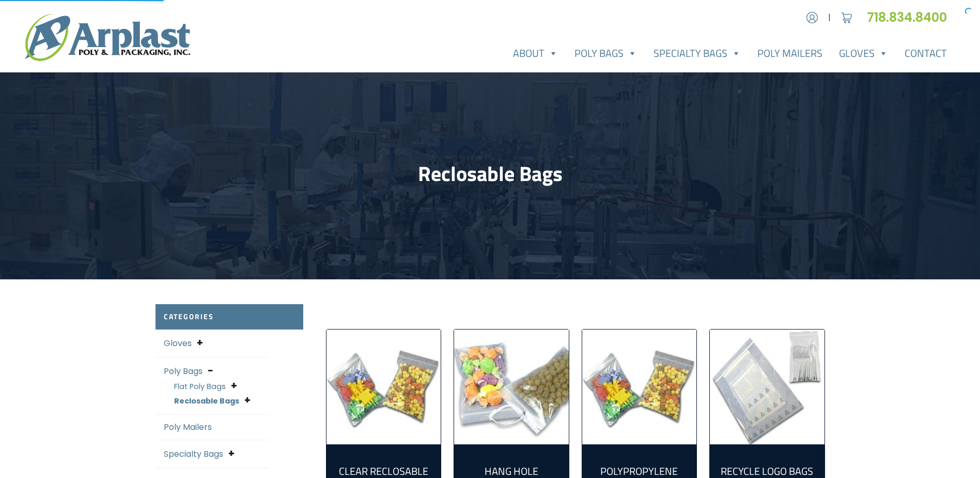 The image size is (980, 478). Describe the element at coordinates (926, 54) in the screenshot. I see `a: Contact` at that location.